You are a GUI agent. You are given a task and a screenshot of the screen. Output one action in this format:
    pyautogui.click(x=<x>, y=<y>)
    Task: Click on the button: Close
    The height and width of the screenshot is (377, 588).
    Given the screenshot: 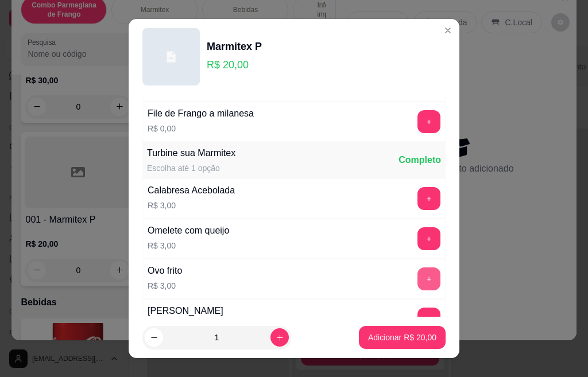 What is the action you would take?
    pyautogui.click(x=448, y=30)
    